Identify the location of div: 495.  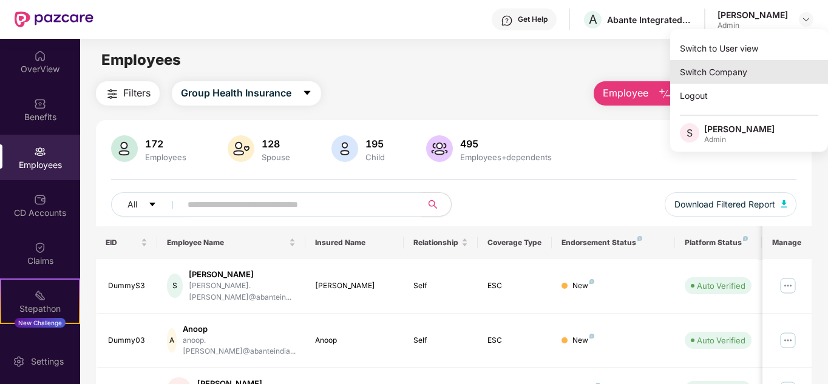
(505, 144).